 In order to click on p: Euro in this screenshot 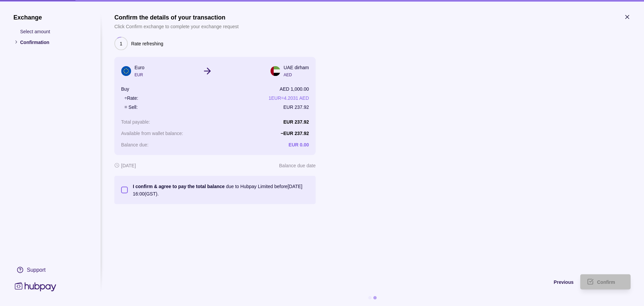, I will do `click(140, 67)`.